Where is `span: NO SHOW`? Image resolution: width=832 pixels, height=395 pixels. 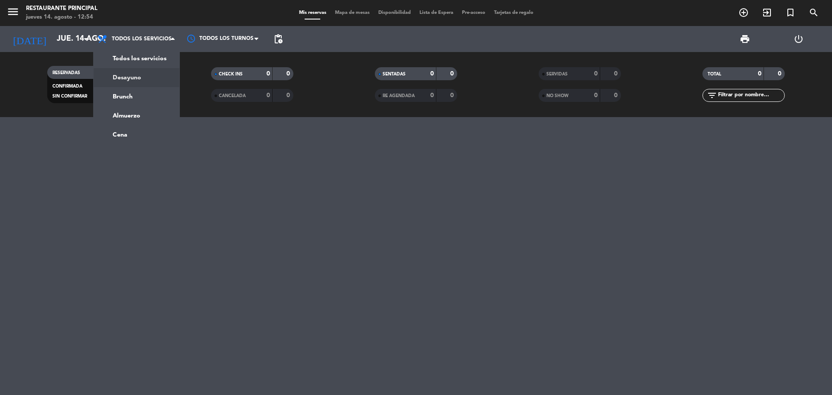
span: NO SHOW is located at coordinates (557, 96).